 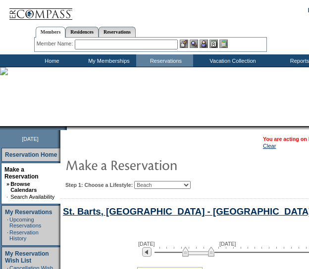 I want to click on a: Reservation Home, so click(x=31, y=155).